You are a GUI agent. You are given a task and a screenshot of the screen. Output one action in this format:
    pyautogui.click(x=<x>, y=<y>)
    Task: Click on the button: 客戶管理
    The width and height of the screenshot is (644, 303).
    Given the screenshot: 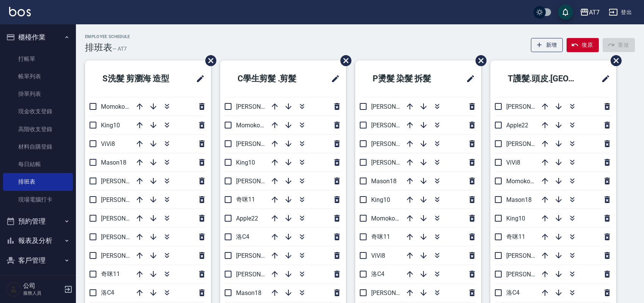 What is the action you would take?
    pyautogui.click(x=38, y=260)
    